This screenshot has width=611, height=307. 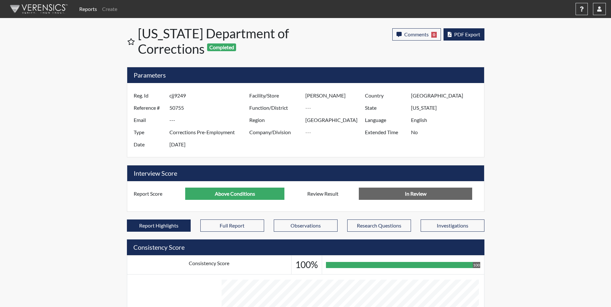 I want to click on label: Review Result, so click(x=331, y=194).